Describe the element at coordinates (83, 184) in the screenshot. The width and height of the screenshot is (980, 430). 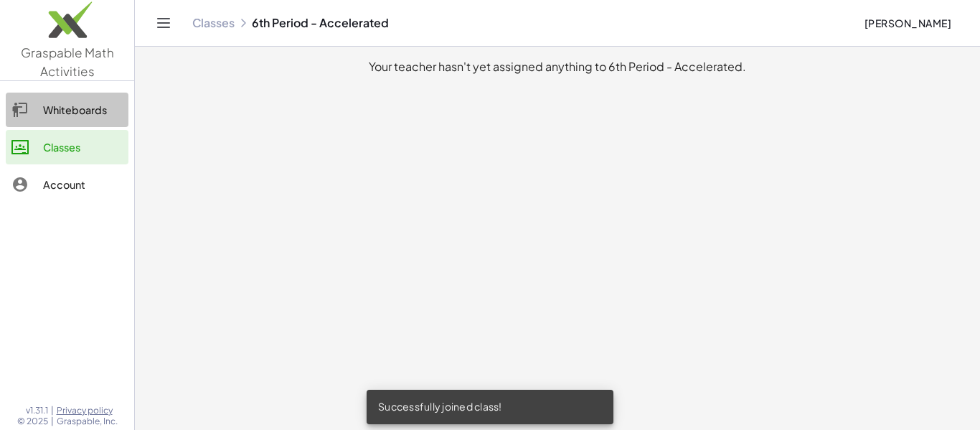
I see `div: Account` at that location.